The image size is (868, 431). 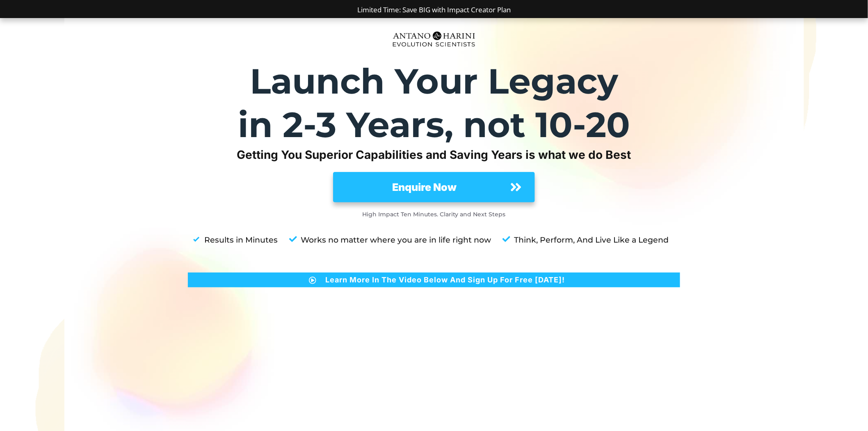 What do you see at coordinates (591, 240) in the screenshot?
I see `strong: Think, Perform, And Live Like a Legend` at bounding box center [591, 240].